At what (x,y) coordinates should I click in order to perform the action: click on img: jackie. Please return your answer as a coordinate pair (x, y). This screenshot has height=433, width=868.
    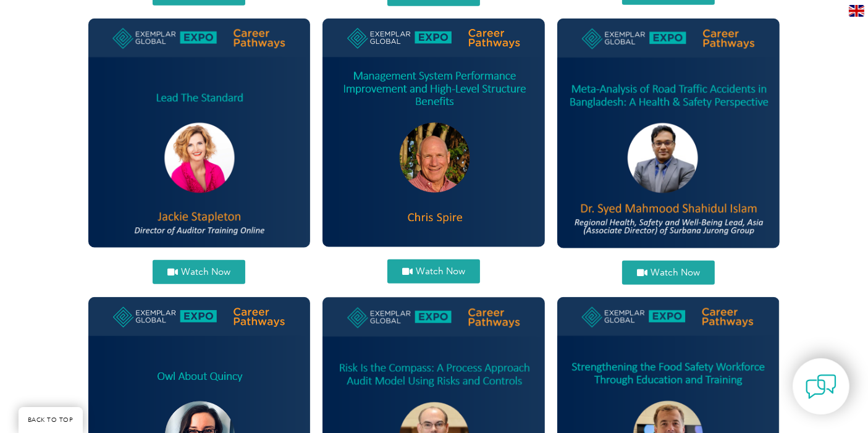
    Looking at the image, I should click on (200, 133).